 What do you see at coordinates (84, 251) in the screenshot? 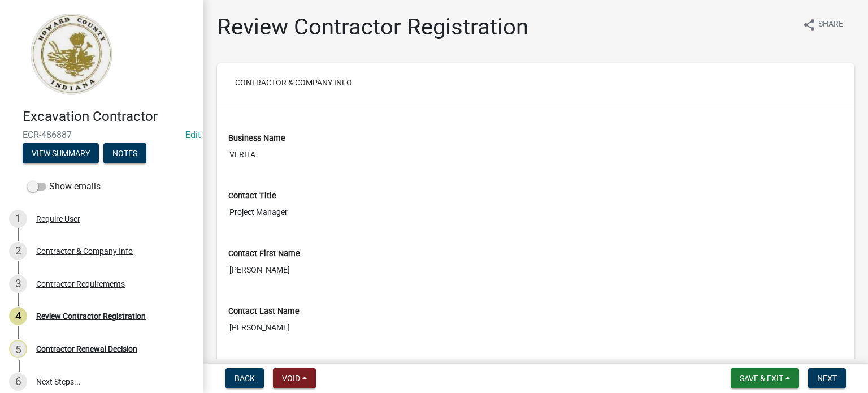
I see `div: Contractor & Company Info` at bounding box center [84, 251].